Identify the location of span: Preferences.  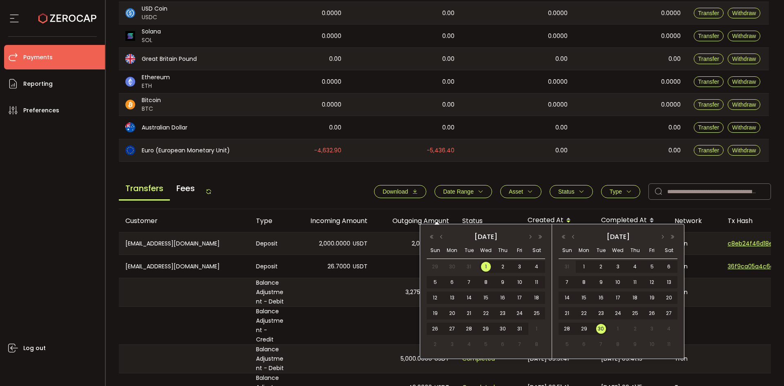
(41, 110).